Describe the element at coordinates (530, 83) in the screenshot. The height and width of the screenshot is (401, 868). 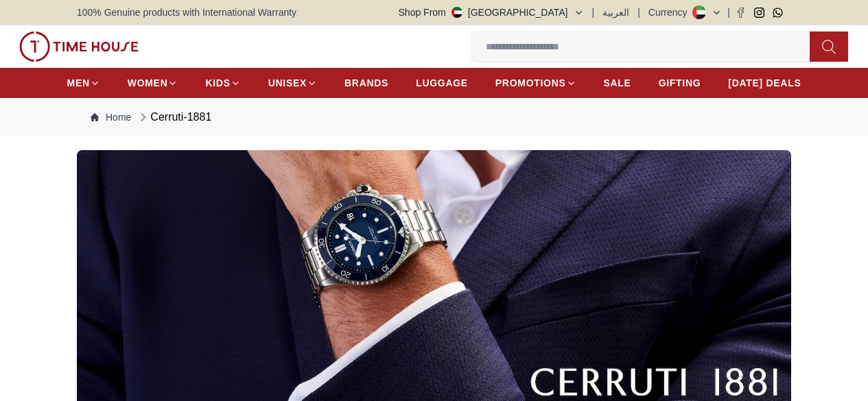
I see `span: PROMOTIONS` at that location.